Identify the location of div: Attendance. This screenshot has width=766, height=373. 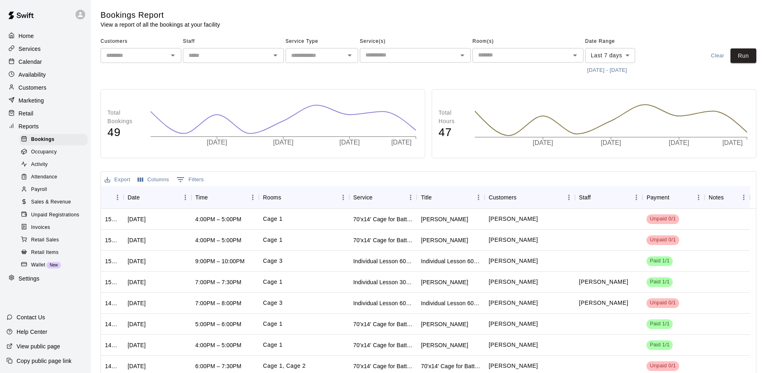
(53, 177).